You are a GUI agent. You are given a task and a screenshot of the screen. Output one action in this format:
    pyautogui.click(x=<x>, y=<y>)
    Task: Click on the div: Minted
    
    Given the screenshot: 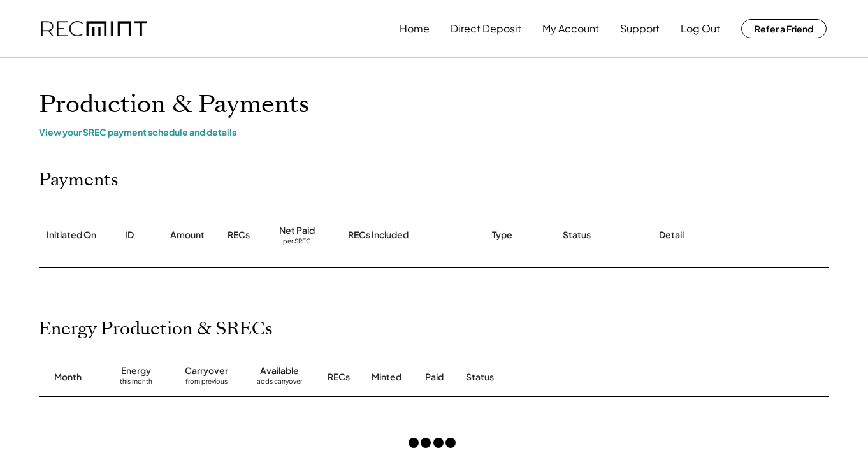 What is the action you would take?
    pyautogui.click(x=386, y=378)
    